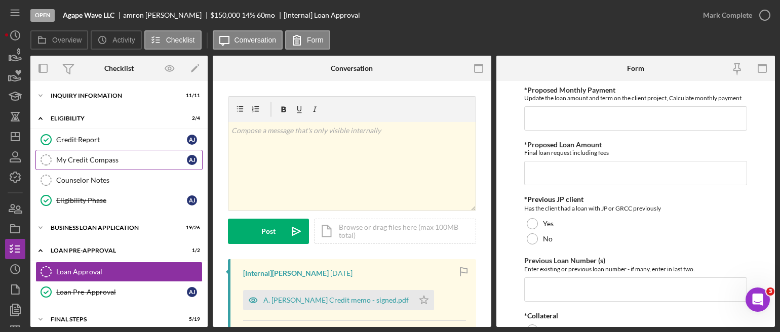 This screenshot has width=780, height=332. I want to click on a: My Credit Compassaj, so click(119, 160).